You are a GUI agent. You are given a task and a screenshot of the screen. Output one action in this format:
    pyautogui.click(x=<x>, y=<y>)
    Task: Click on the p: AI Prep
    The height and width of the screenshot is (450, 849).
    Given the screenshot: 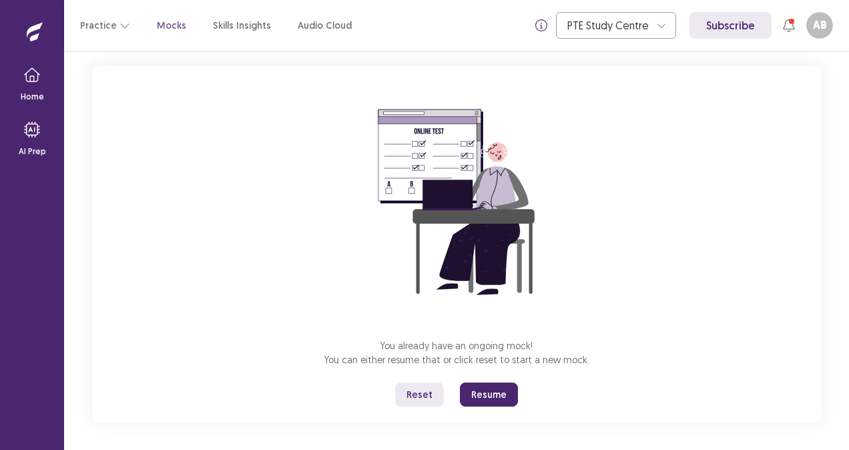 What is the action you would take?
    pyautogui.click(x=32, y=151)
    